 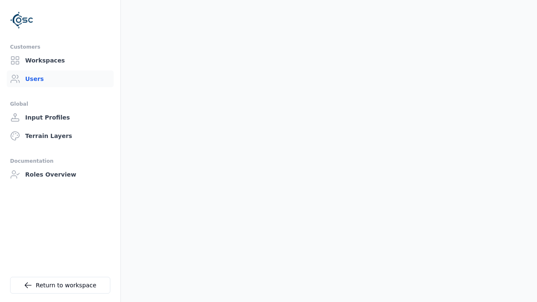 What do you see at coordinates (60, 118) in the screenshot?
I see `a: Input Profiles` at bounding box center [60, 118].